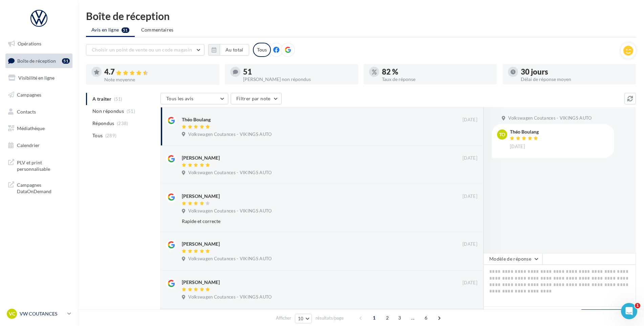 The width and height of the screenshot is (644, 326). What do you see at coordinates (576, 79) in the screenshot?
I see `div: Délai de réponse moyen` at bounding box center [576, 79].